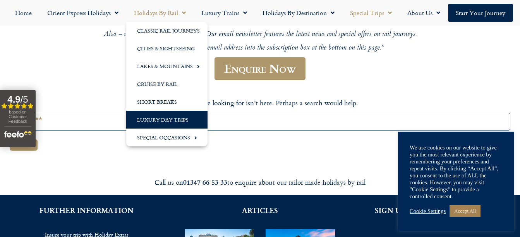  What do you see at coordinates (371, 13) in the screenshot?
I see `a: Special Trips` at bounding box center [371, 13].